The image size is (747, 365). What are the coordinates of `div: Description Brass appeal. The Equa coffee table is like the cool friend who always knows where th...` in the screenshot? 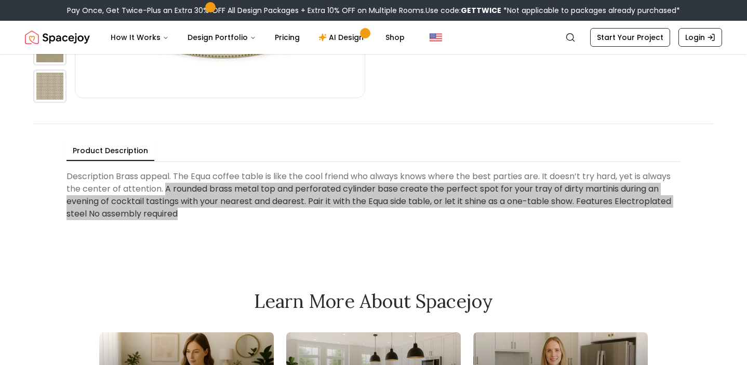 It's located at (374, 195).